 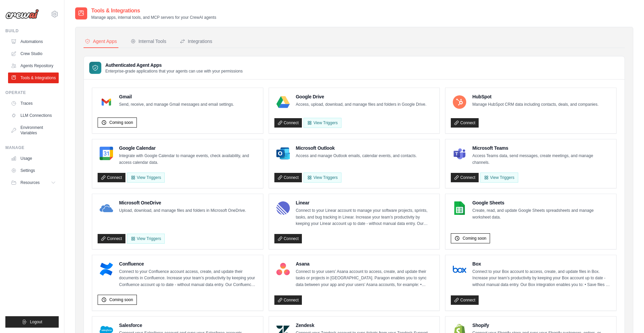 What do you see at coordinates (174, 71) in the screenshot?
I see `p: Enterprise-grade applications that your agents can use with your permissions` at bounding box center [174, 71].